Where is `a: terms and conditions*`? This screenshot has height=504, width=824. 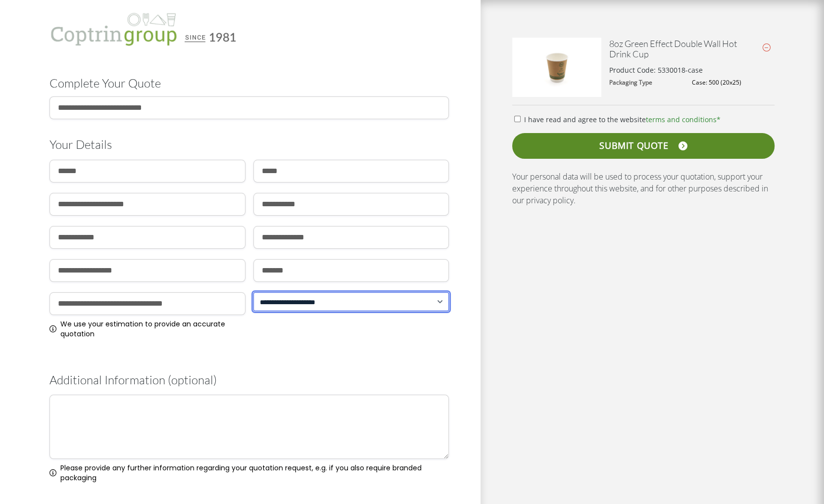
a: terms and conditions* is located at coordinates (683, 119).